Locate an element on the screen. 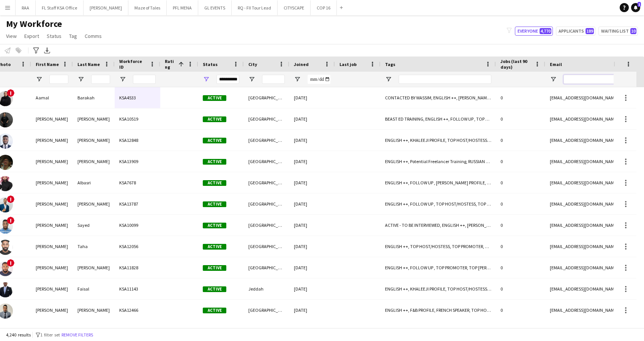 The height and width of the screenshot is (341, 644). span: Joined is located at coordinates (301, 64).